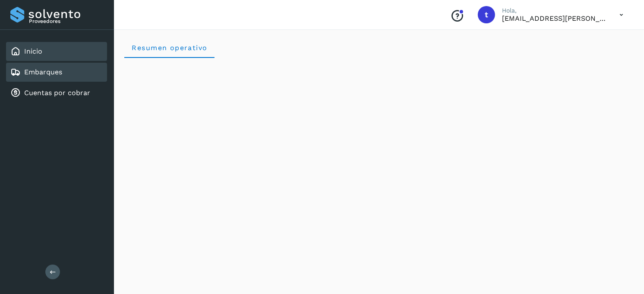 Image resolution: width=644 pixels, height=294 pixels. I want to click on a: Cuentas por cobrar, so click(57, 93).